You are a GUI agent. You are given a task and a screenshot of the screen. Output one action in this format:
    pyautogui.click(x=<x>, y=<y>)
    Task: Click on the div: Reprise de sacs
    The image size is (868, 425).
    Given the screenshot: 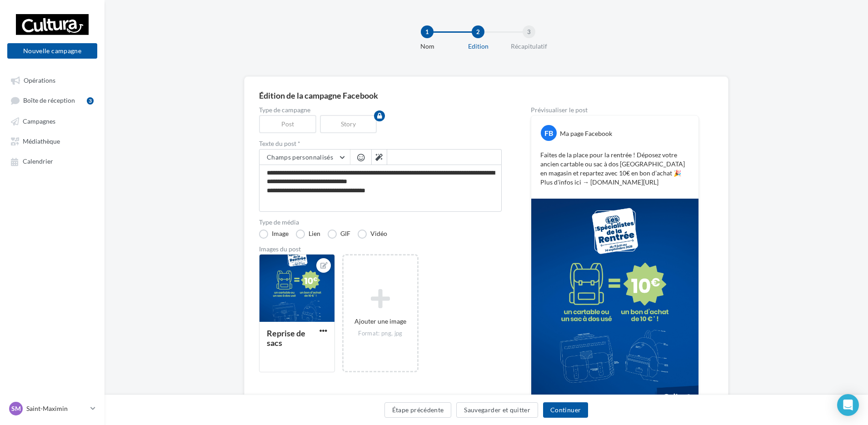 What is the action you would take?
    pyautogui.click(x=285, y=338)
    